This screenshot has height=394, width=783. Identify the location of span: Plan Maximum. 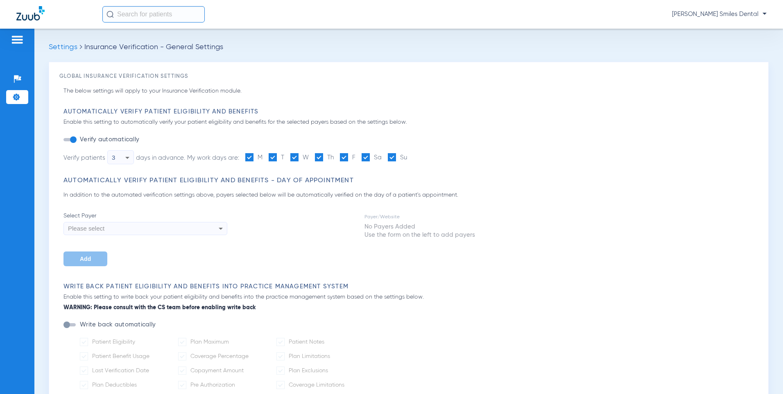
(210, 342).